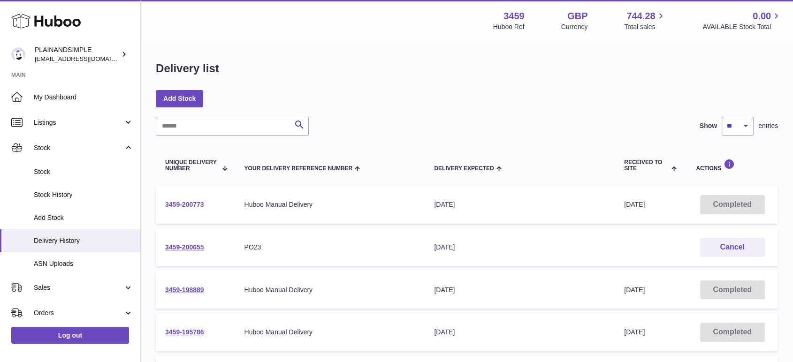  I want to click on span: Total sales, so click(645, 27).